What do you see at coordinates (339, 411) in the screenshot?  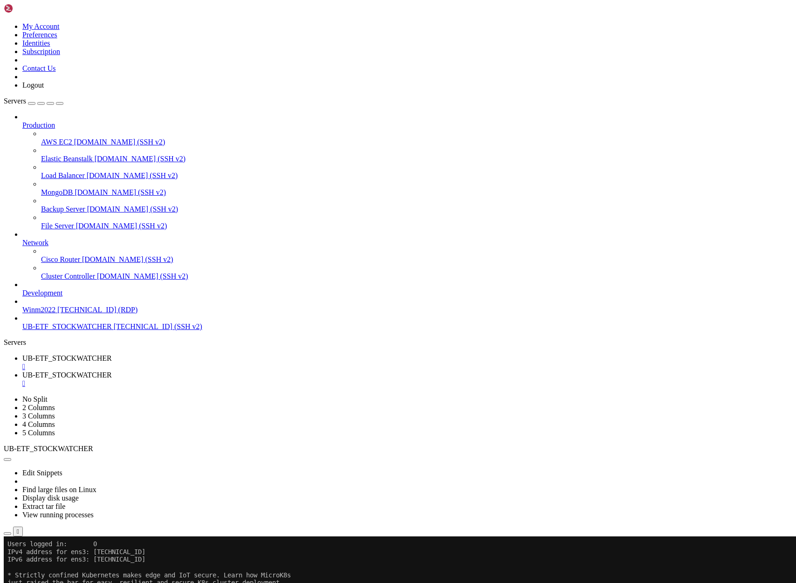 I see `x-row: Price: $18.48, Change: -1.91%, RSI: 51.74` at bounding box center [339, 411].